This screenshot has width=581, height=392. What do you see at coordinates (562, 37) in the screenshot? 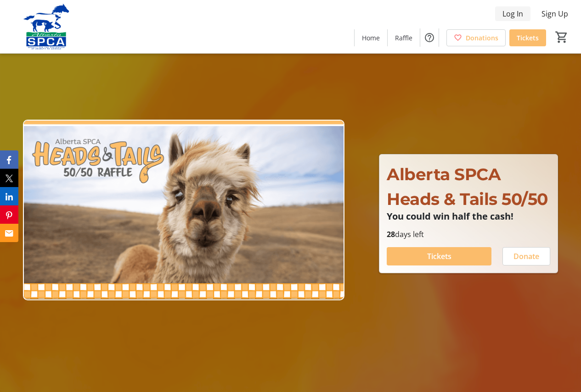
I see `button: Cart` at bounding box center [562, 37].